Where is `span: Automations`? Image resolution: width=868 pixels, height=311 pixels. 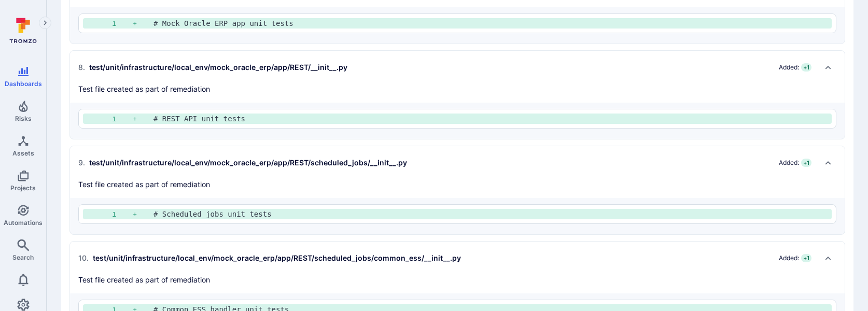 span: Automations is located at coordinates (23, 222).